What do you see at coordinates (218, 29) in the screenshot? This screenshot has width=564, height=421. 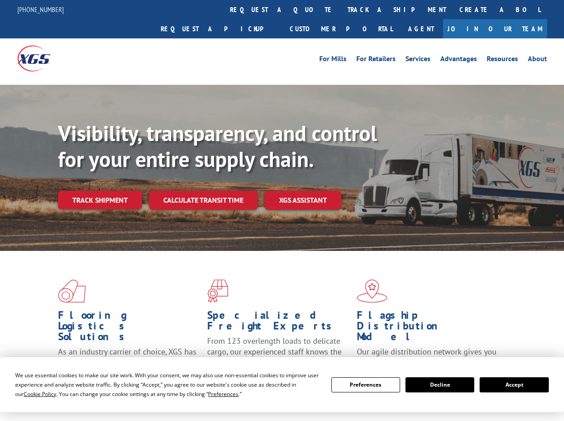 I see `a: Request a pickup` at bounding box center [218, 29].